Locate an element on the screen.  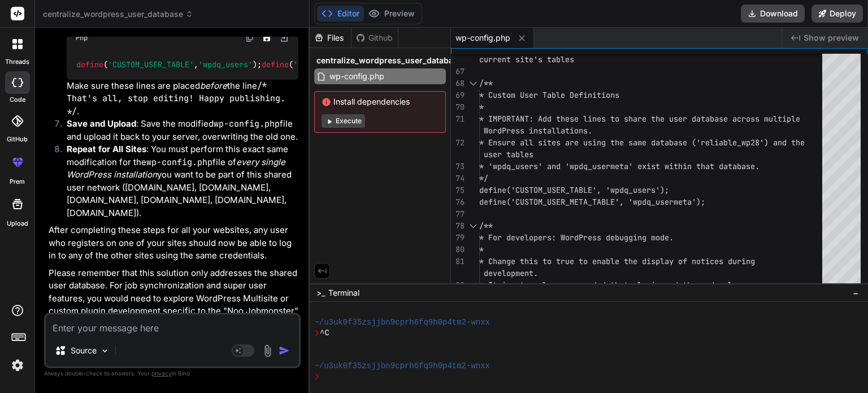
img: icon is located at coordinates (284, 351).